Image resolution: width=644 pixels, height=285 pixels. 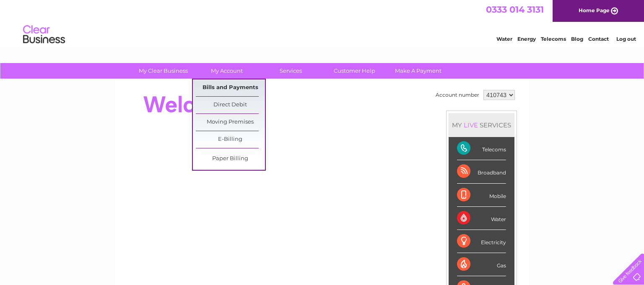 What do you see at coordinates (481, 171) in the screenshot?
I see `div: Broadband` at bounding box center [481, 171].